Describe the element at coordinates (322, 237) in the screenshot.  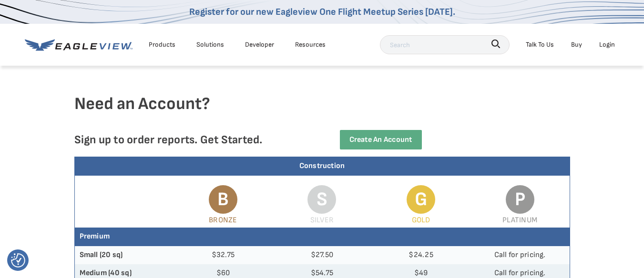
I see `th: Premium` at that location.